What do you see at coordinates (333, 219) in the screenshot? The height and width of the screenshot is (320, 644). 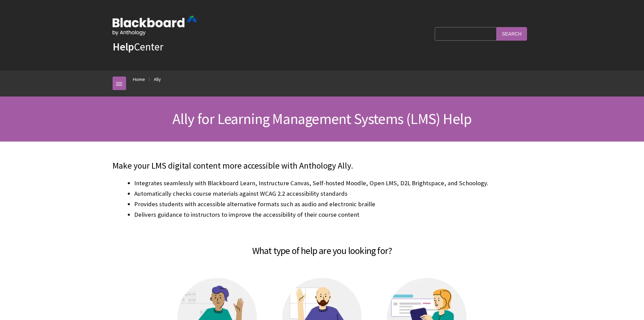 I see `li: Delivers guidance to instructors to improve the accessibility of their course content` at bounding box center [333, 219].